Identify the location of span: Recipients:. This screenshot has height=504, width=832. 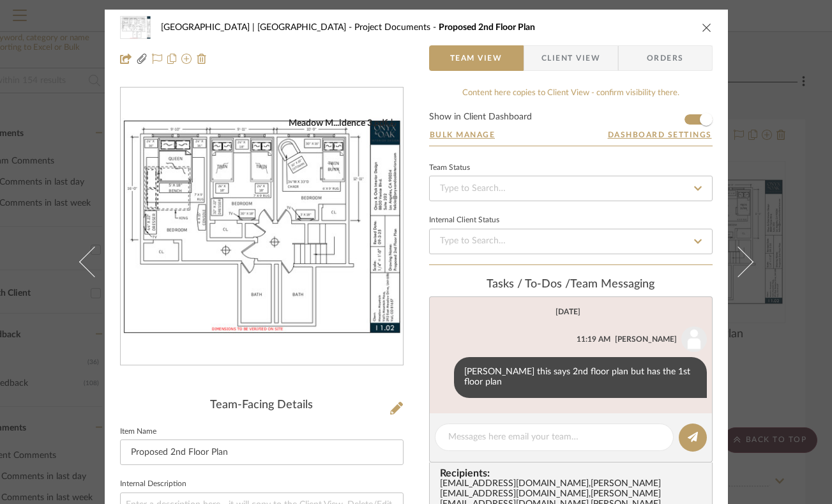
(574, 473).